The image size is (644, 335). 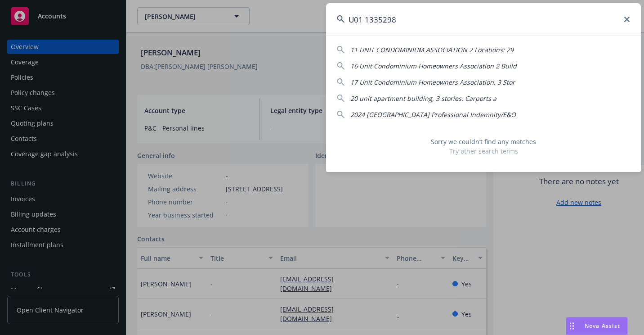 What do you see at coordinates (484, 142) in the screenshot?
I see `span: Sorry we couldn’t find any matches` at bounding box center [484, 142].